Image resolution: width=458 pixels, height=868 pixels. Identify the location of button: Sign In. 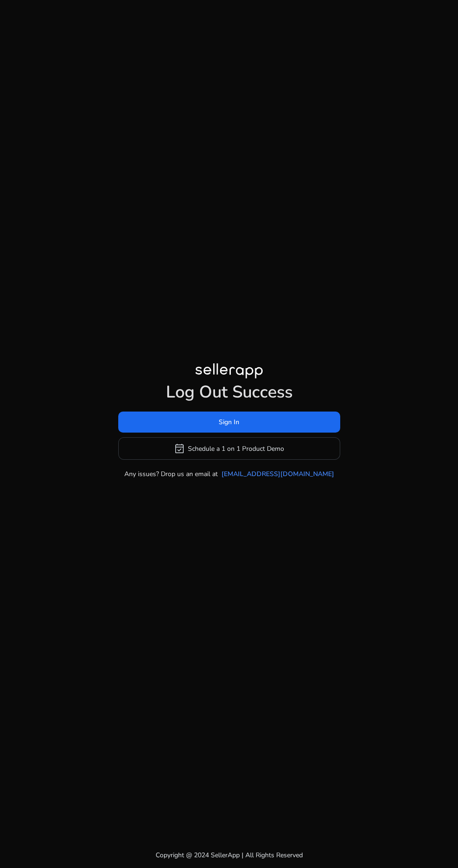
(229, 422).